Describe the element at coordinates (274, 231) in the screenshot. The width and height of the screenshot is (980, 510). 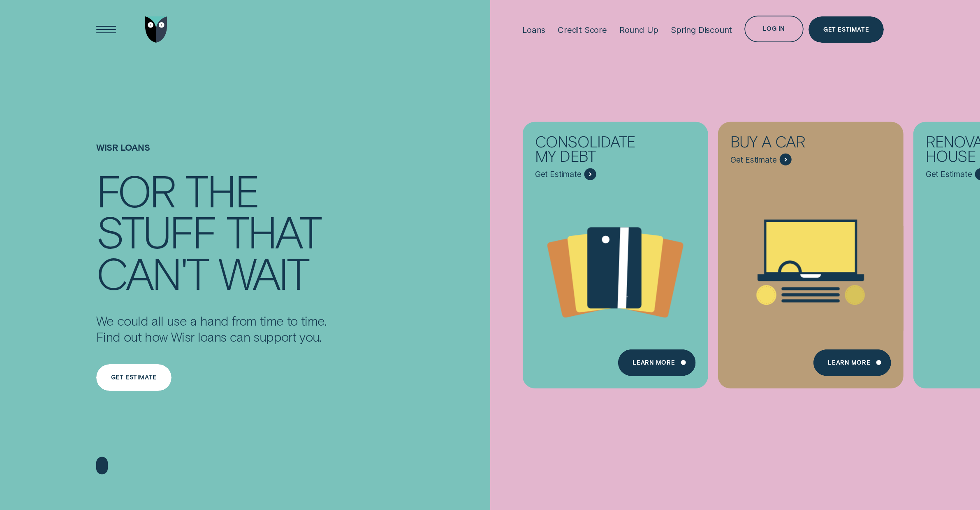
I see `div: that` at that location.